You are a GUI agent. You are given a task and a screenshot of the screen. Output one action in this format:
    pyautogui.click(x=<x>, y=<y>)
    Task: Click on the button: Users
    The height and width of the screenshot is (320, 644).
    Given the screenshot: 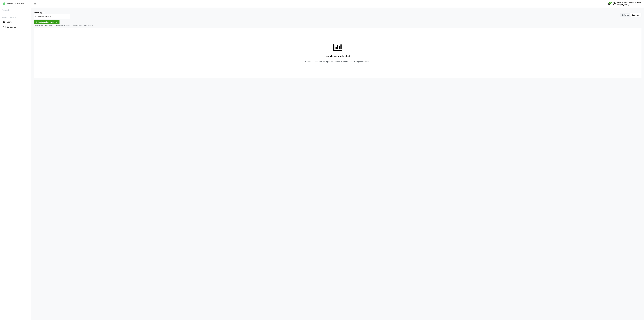 What is the action you would take?
    pyautogui.click(x=16, y=22)
    